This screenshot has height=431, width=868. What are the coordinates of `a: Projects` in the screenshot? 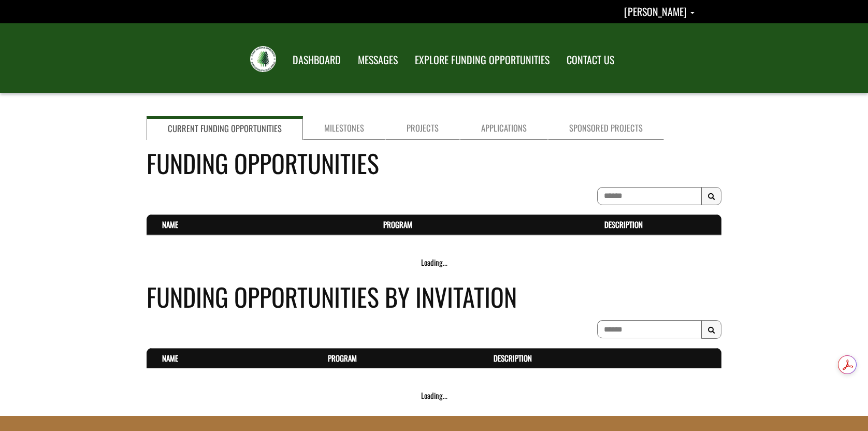 It's located at (423, 128).